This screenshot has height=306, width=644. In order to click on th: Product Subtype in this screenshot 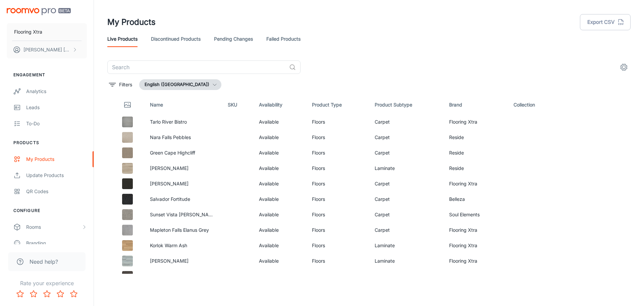, I will do `click(407, 105)`.